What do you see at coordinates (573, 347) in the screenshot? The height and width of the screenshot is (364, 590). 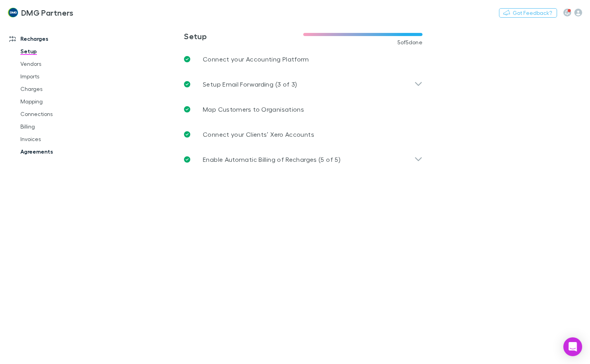 I see `div: Open Intercom Messenger` at bounding box center [573, 347].